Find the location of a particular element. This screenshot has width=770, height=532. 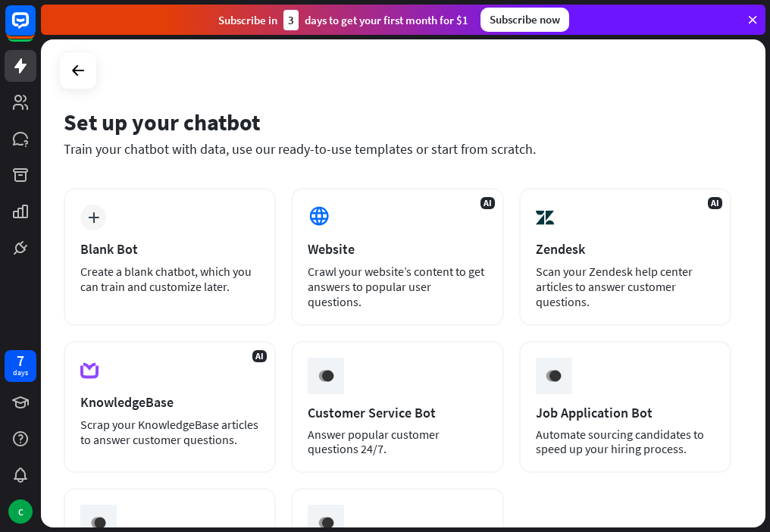

div: 3 is located at coordinates (291, 19).